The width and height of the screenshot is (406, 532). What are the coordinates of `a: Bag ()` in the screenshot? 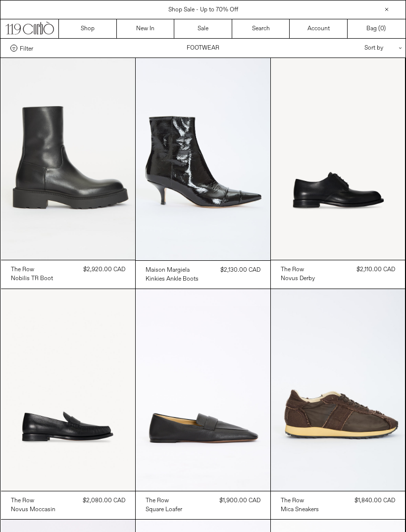 It's located at (376, 29).